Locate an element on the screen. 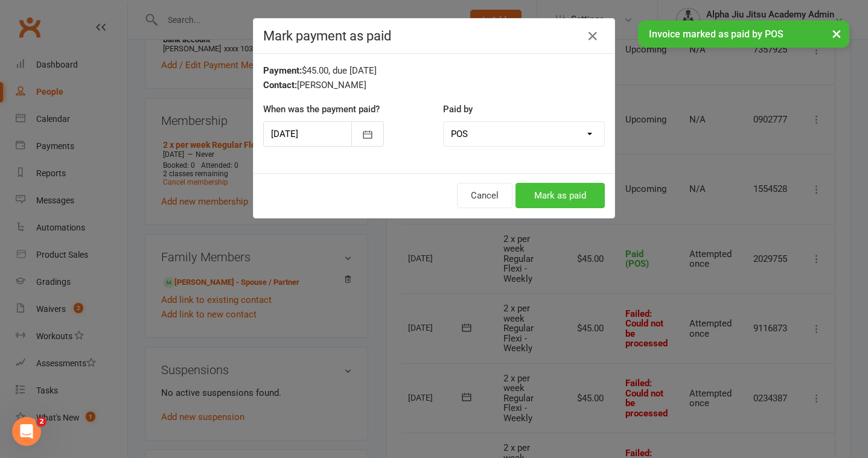  div: Invoice marked as paid by POS is located at coordinates (744, 34).